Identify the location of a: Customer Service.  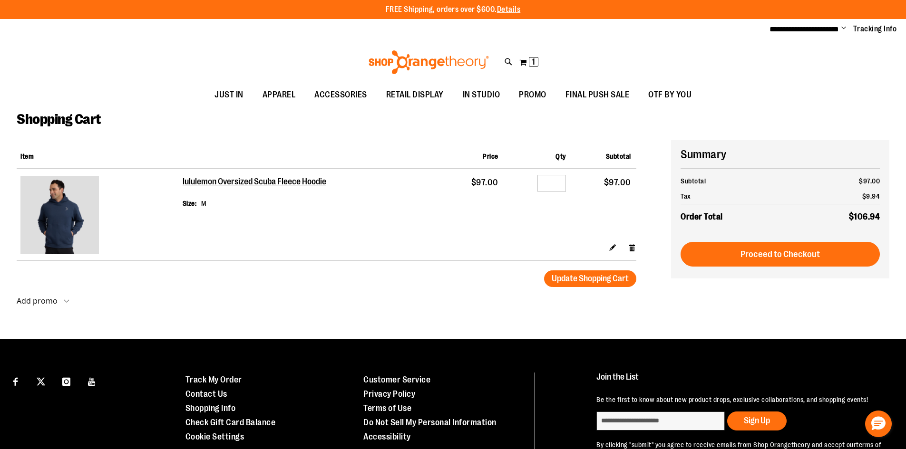
(397, 380).